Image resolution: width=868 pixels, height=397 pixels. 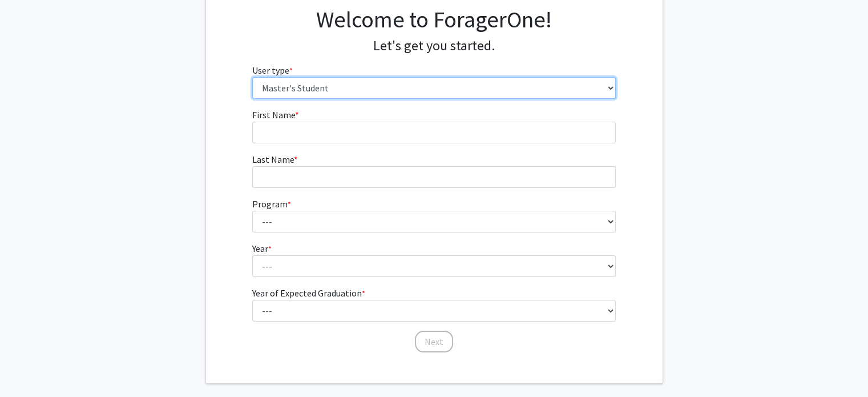 What do you see at coordinates (309, 293) in the screenshot?
I see `label: Year of Expected Graduation` at bounding box center [309, 293].